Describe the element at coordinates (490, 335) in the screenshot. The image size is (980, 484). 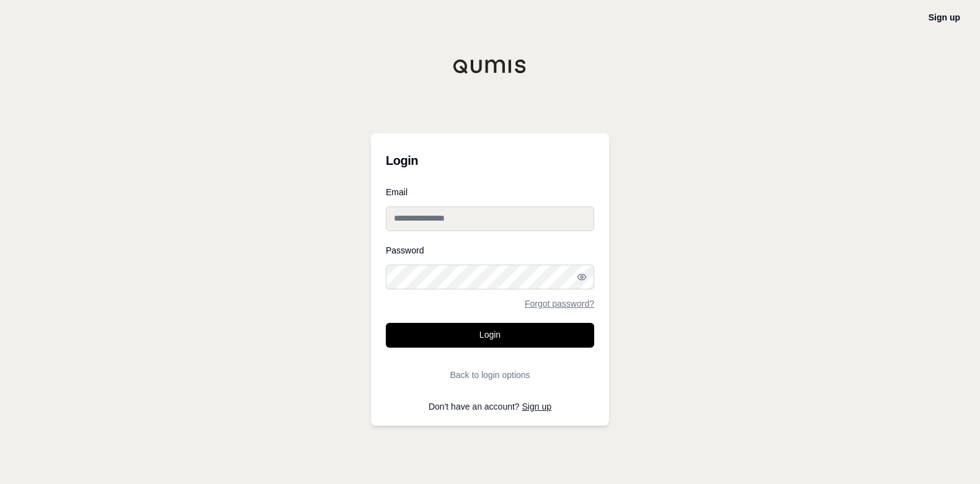
I see `button: Login` at that location.